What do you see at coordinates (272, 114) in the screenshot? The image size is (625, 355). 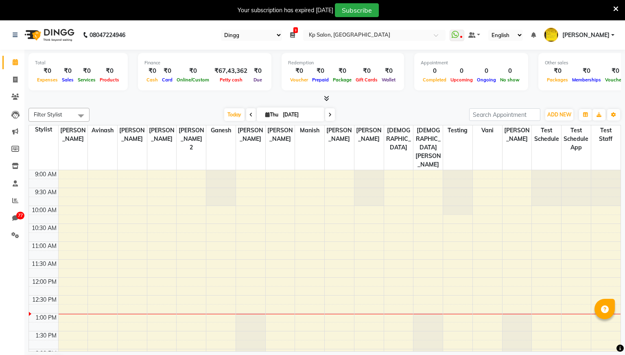 I see `span: Thu` at bounding box center [272, 114].